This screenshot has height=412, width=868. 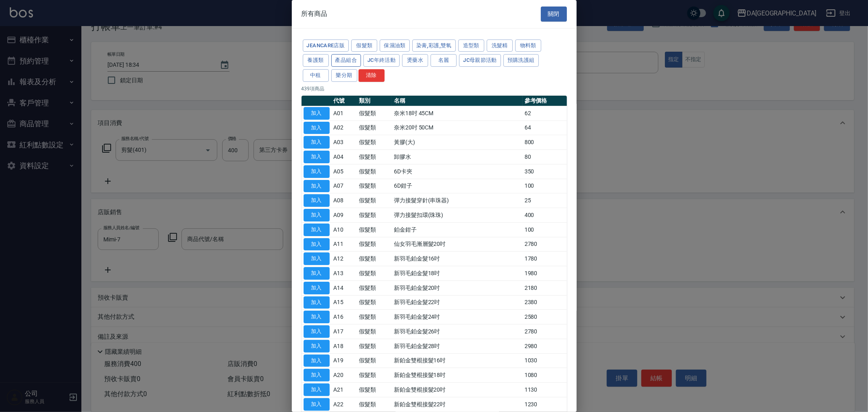 I want to click on td: 新鉑金雙棍接髮22吋, so click(x=457, y=404).